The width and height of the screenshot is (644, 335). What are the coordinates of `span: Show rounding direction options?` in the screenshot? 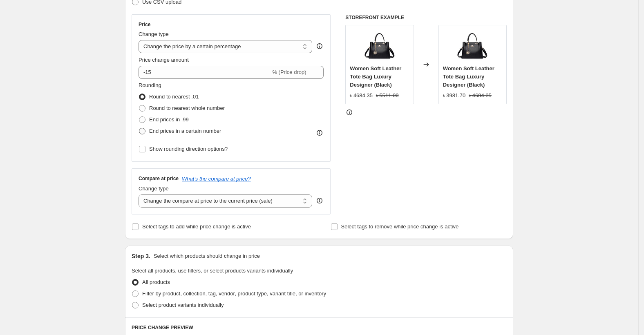 It's located at (188, 149).